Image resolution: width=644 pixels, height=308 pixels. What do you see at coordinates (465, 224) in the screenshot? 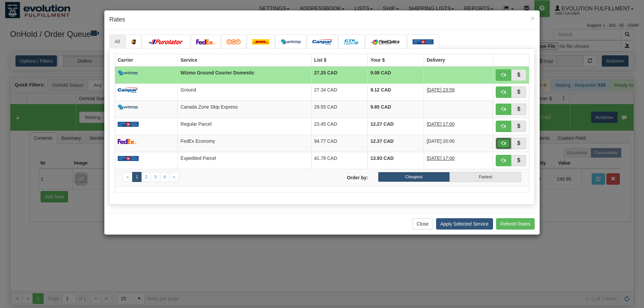
I see `button: Apply Selected Service` at bounding box center [465, 224].